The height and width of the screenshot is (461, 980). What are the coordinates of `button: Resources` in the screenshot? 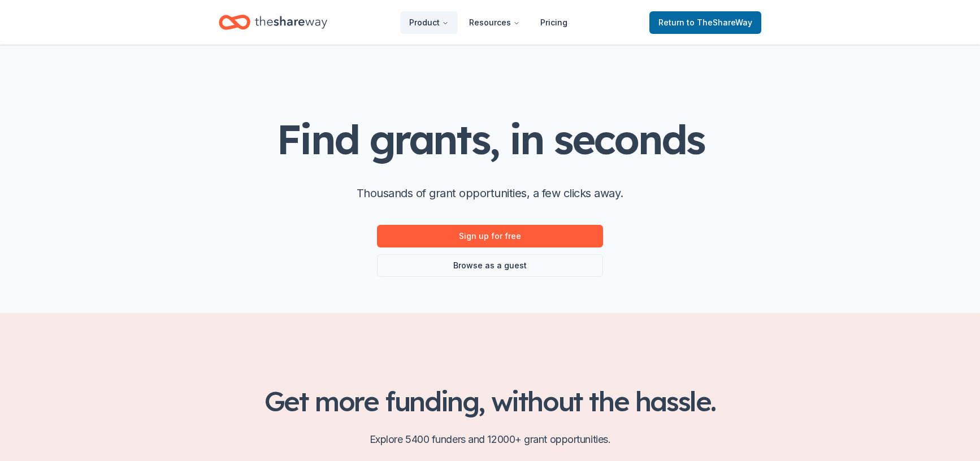 It's located at (494, 22).